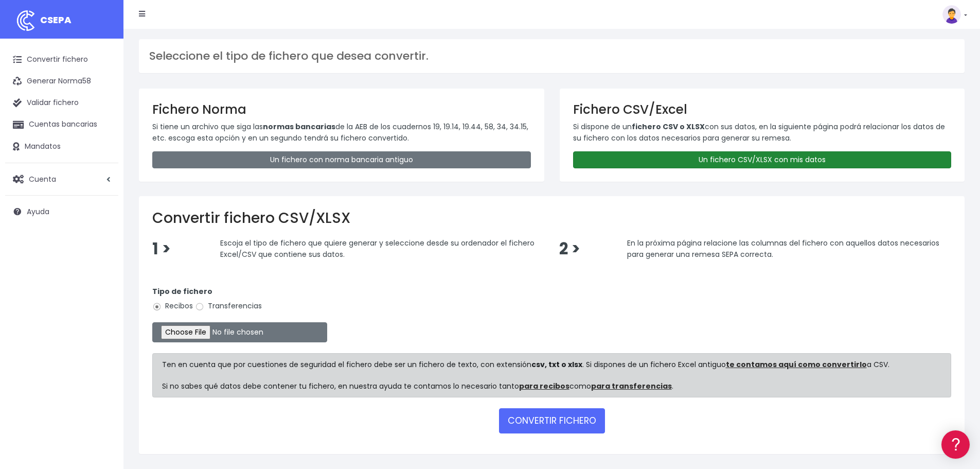 The height and width of the screenshot is (469, 980). I want to click on a: para recibos, so click(544, 386).